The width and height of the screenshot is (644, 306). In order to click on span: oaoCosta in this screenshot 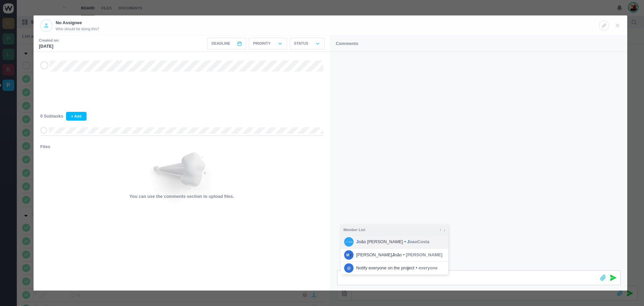, I will do `click(418, 242)`.